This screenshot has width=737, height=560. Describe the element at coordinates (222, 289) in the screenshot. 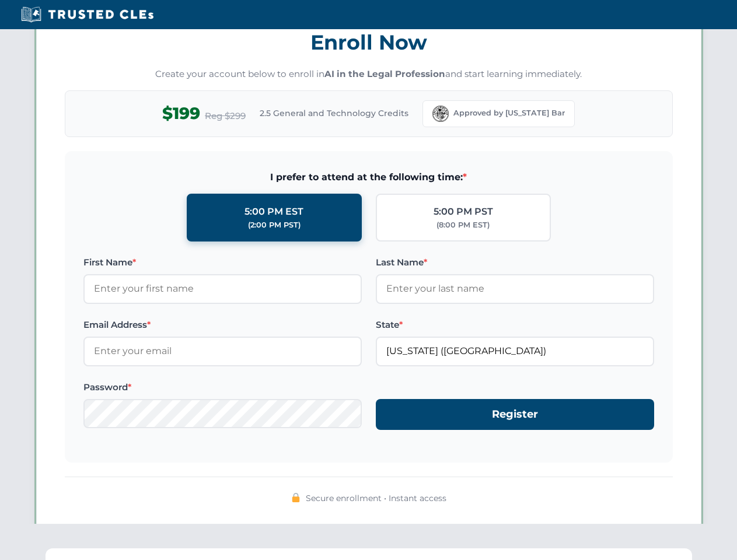

I see `input: Enter your first name` at that location.